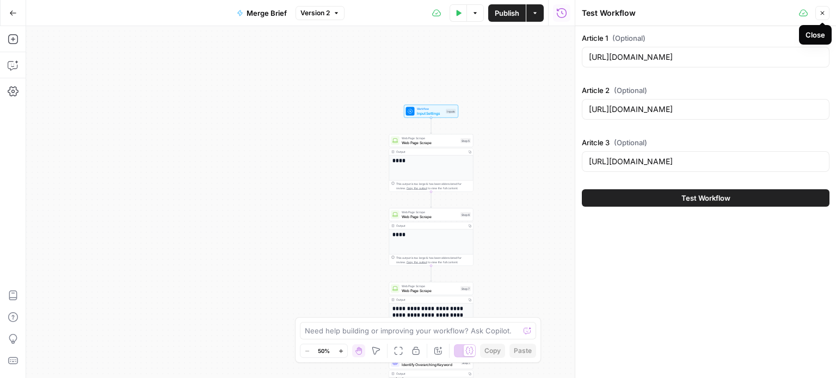 The height and width of the screenshot is (378, 836). I want to click on button: Test Workflow, so click(705, 198).